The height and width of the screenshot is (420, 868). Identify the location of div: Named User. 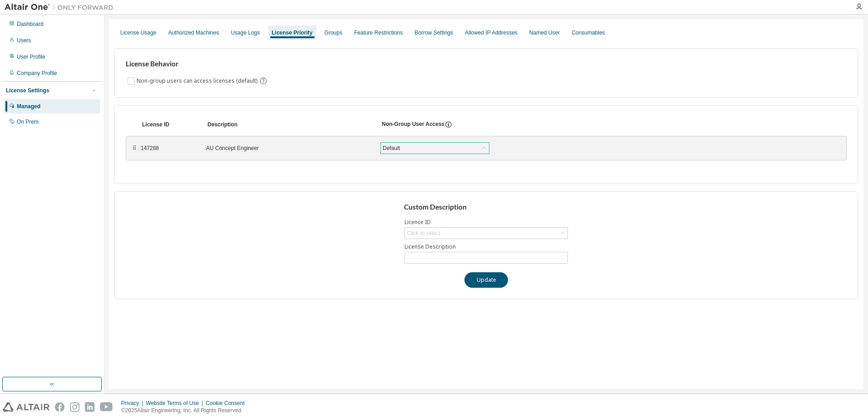
(544, 32).